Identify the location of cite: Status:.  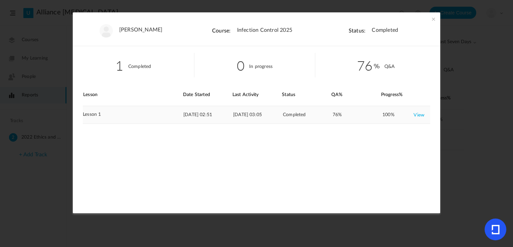
(357, 31).